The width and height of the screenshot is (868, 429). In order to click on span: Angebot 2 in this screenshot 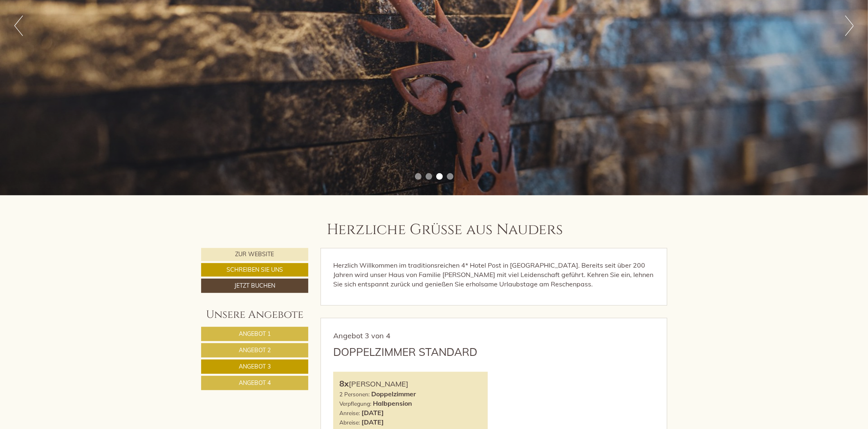, I will do `click(255, 350)`.